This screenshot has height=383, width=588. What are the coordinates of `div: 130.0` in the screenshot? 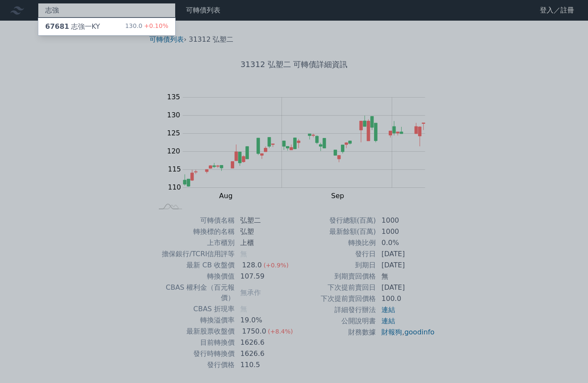 It's located at (147, 27).